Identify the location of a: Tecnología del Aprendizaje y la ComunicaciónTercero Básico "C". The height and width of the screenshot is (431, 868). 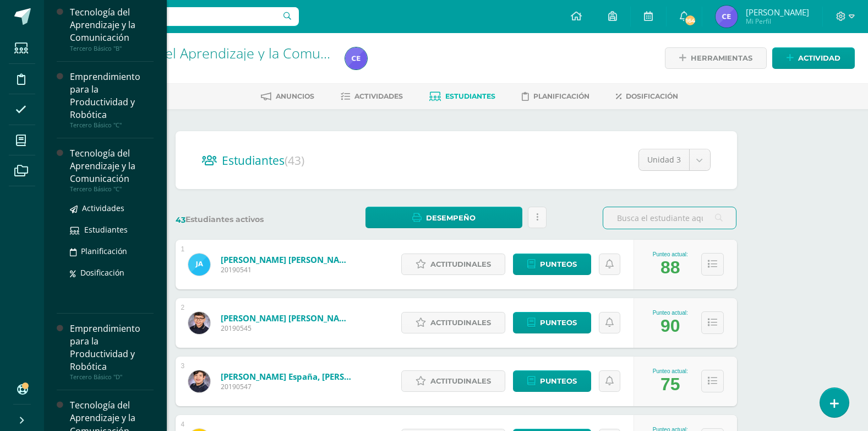
(111, 169).